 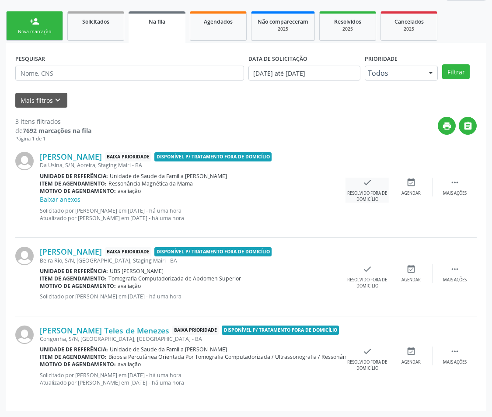 What do you see at coordinates (35, 31) in the screenshot?
I see `div: Nova marcação` at bounding box center [35, 31].